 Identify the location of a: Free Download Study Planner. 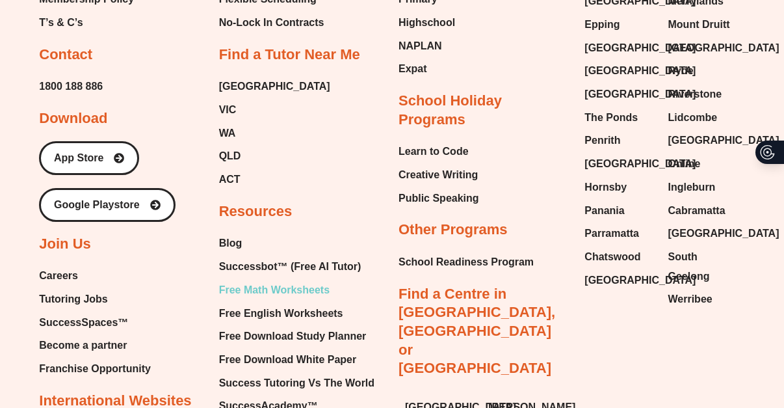
(296, 336).